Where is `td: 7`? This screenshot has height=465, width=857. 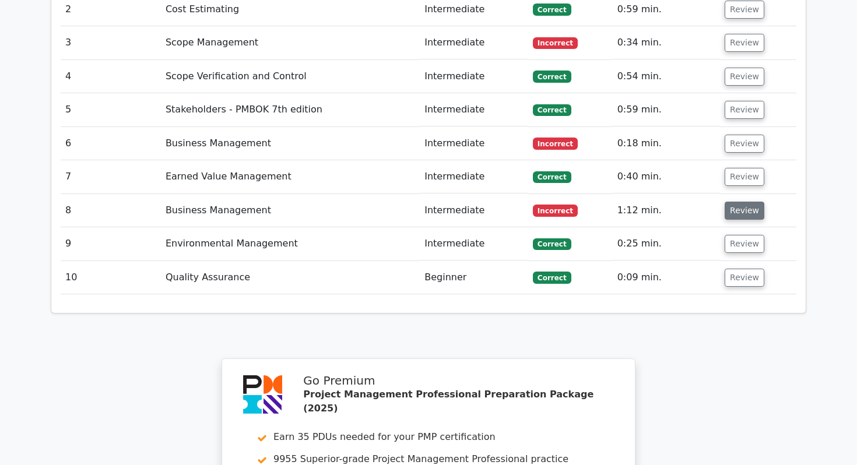 td: 7 is located at coordinates (111, 177).